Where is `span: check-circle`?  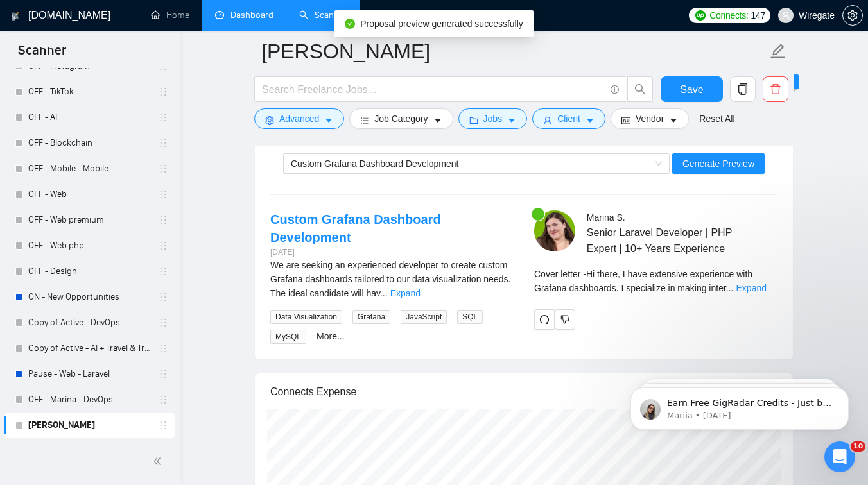 span: check-circle is located at coordinates (350, 23).